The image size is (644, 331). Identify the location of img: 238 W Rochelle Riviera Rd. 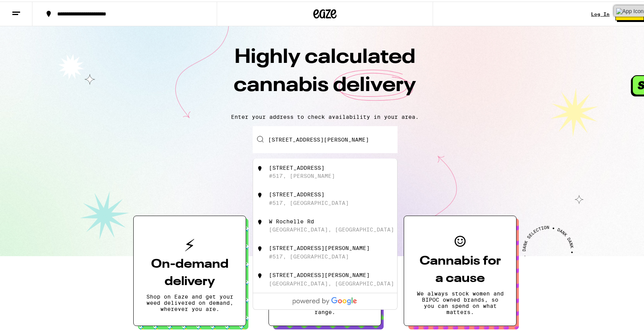
(260, 247).